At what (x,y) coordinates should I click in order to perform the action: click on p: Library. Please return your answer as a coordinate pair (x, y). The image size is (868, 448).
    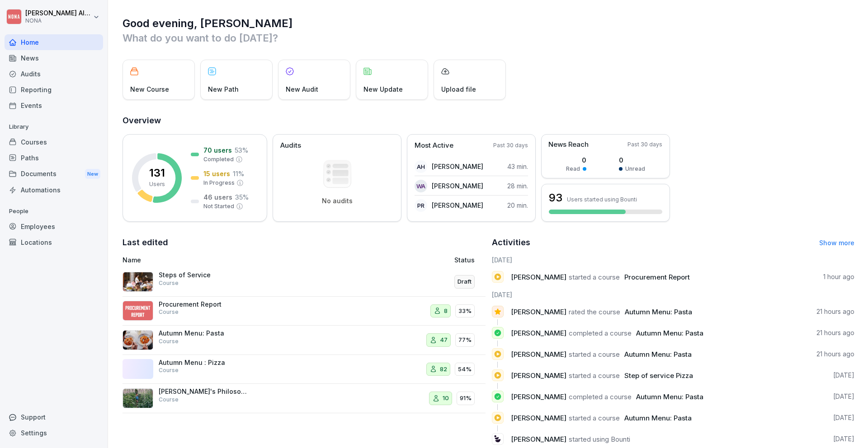
    Looking at the image, I should click on (54, 127).